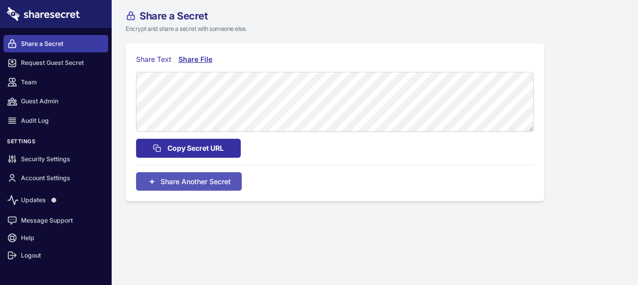  What do you see at coordinates (188, 148) in the screenshot?
I see `button: Copy Secret URL` at bounding box center [188, 148].